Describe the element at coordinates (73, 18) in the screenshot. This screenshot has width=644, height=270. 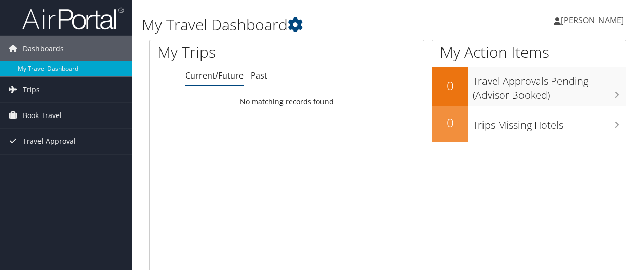
I see `img: airportal-logo.png` at that location.